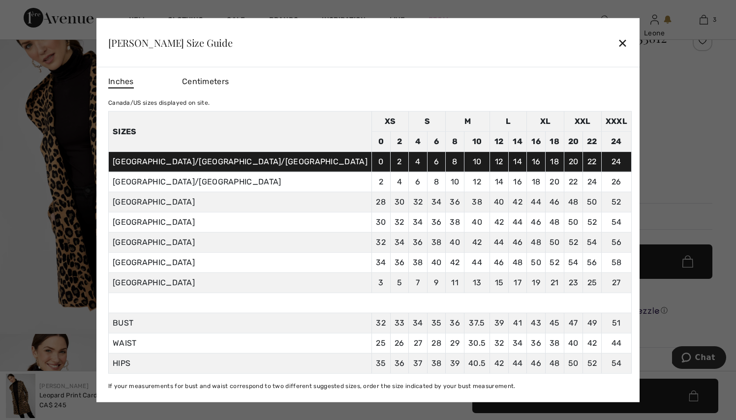 This screenshot has height=420, width=736. Describe the element at coordinates (370, 103) in the screenshot. I see `div: Canada/US sizes displayed on site.` at that location.